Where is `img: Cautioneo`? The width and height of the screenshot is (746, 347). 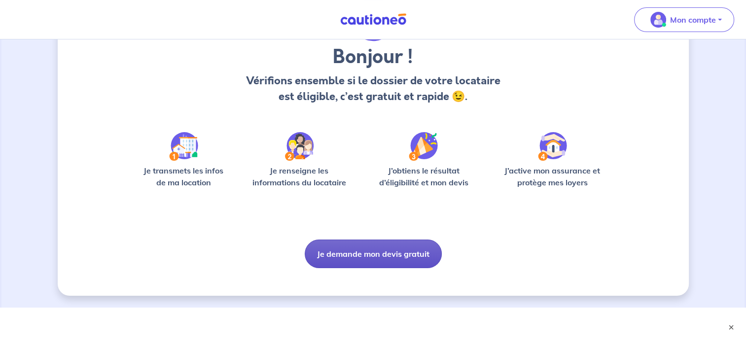 img: Cautioneo is located at coordinates (373, 19).